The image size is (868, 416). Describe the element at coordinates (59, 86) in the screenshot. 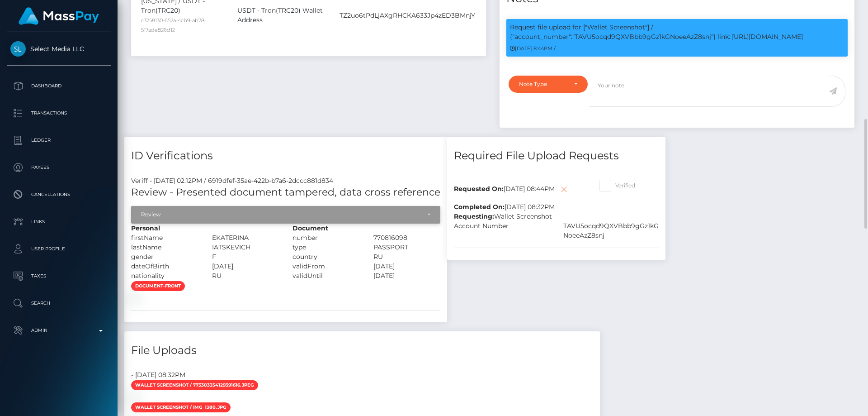

I see `a: Dashboard` at that location.